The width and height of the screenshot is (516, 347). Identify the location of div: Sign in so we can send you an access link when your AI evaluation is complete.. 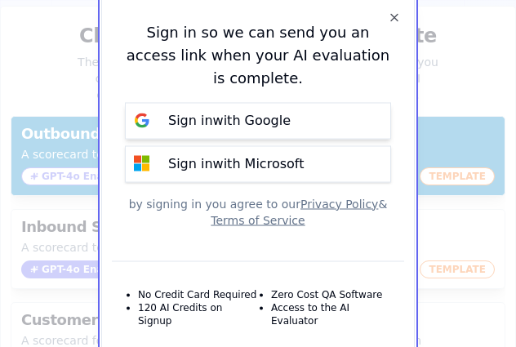
(258, 55).